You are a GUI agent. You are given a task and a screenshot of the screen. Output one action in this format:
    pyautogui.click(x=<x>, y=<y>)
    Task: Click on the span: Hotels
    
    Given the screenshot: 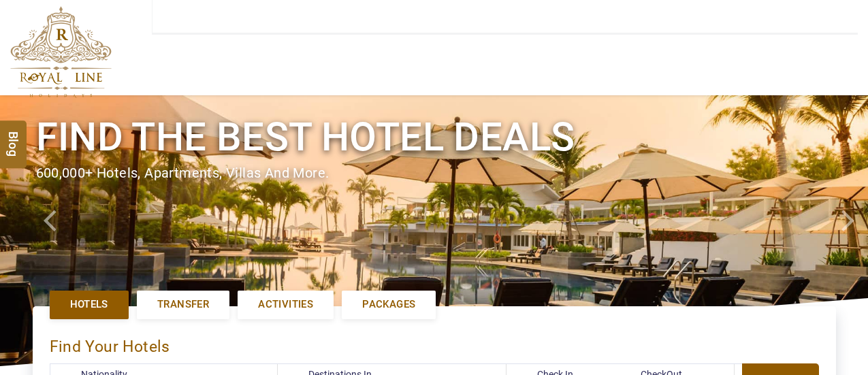 What is the action you would take?
    pyautogui.click(x=89, y=304)
    